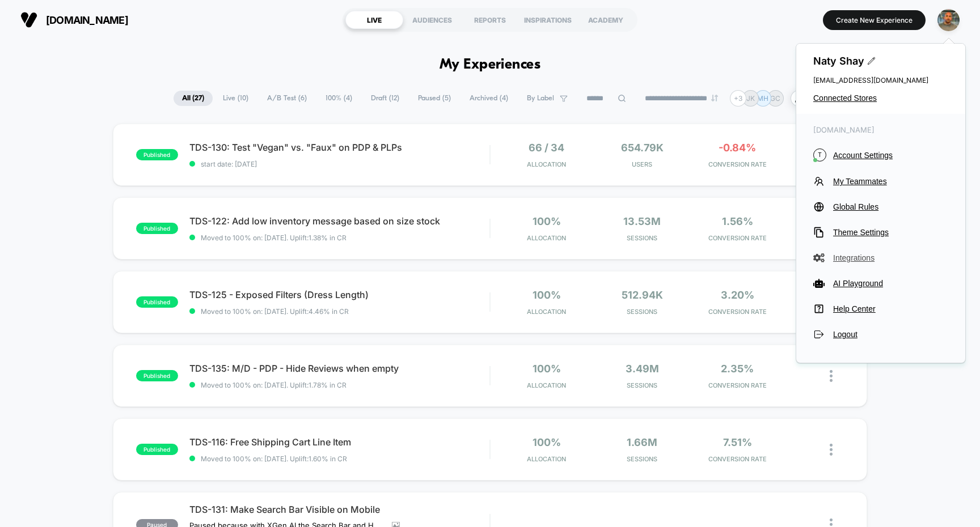  Describe the element at coordinates (29, 20) in the screenshot. I see `img: Visually logo` at that location.